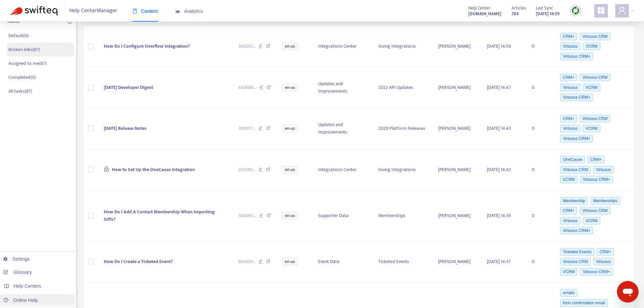  What do you see at coordinates (544, 8) in the screenshot?
I see `span: Last Sync` at bounding box center [544, 8].